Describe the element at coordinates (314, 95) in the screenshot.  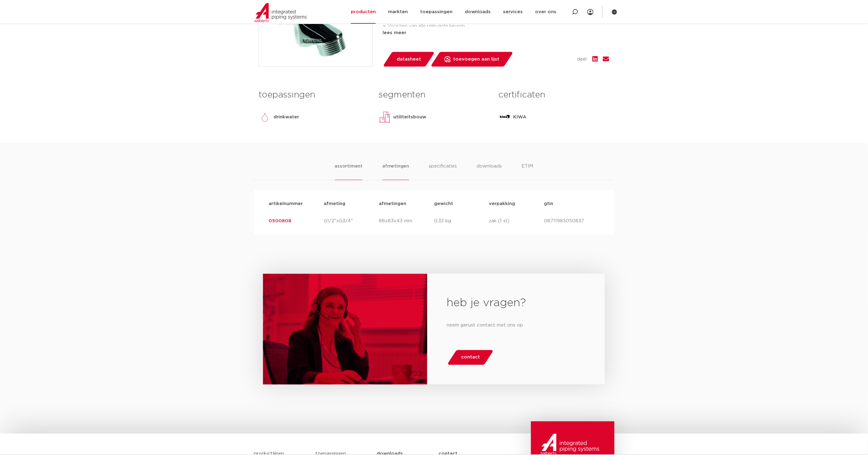
I see `h3: toepassingen` at that location.